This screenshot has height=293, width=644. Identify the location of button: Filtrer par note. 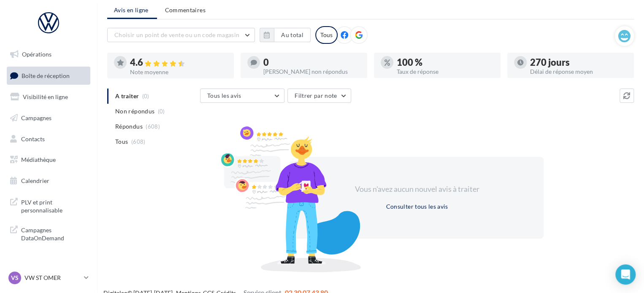
(319, 96).